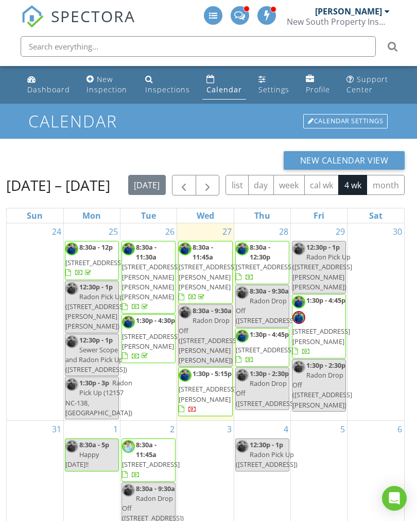 The image size is (417, 521). I want to click on button: day, so click(261, 184).